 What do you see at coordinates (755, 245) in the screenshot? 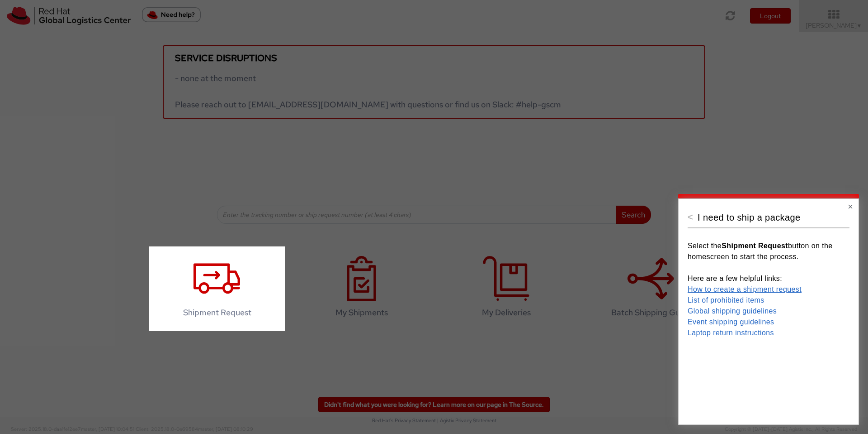
I see `strong: Shipment Request` at bounding box center [755, 245].